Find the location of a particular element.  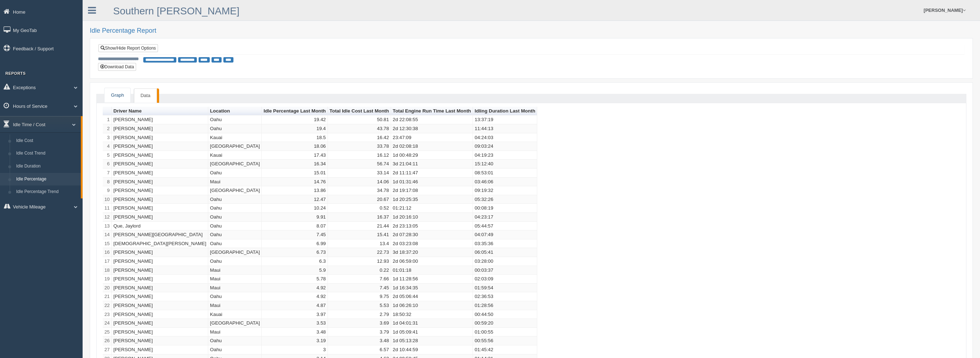

td: 20.67 is located at coordinates (359, 199).